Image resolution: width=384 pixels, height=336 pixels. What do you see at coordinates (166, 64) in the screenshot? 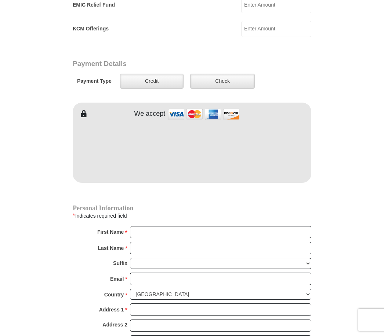
I see `h3: Payment Details` at bounding box center [166, 64].